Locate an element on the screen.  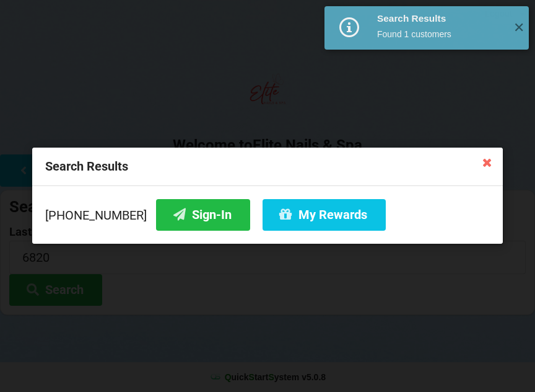
button: Sign-In is located at coordinates (203, 215).